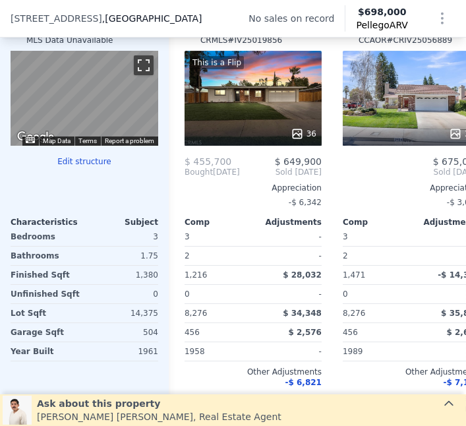 The image size is (466, 426). Describe the element at coordinates (443, 18) in the screenshot. I see `button: Show Options` at that location.